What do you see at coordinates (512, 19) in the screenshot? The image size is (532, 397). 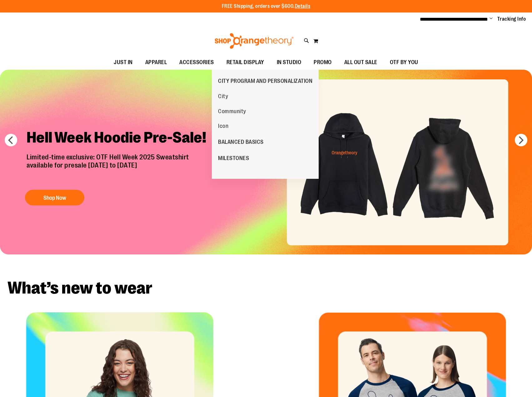 I see `a: Tracking Info` at bounding box center [512, 19].